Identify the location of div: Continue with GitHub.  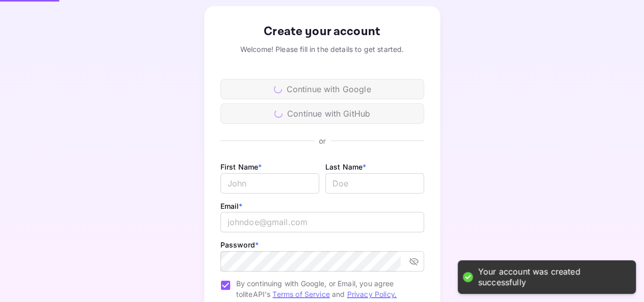
(322, 114).